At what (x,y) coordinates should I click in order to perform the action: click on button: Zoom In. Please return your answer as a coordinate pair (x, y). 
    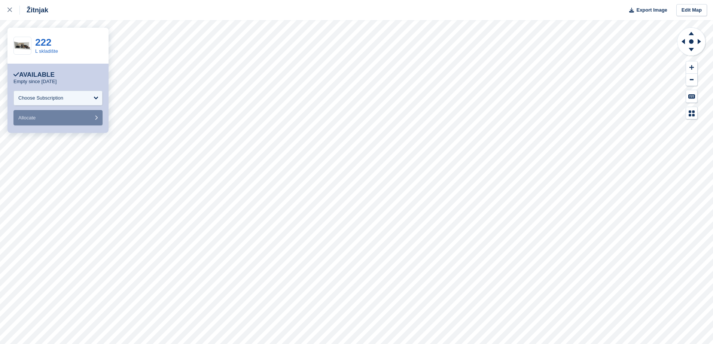
    Looking at the image, I should click on (692, 67).